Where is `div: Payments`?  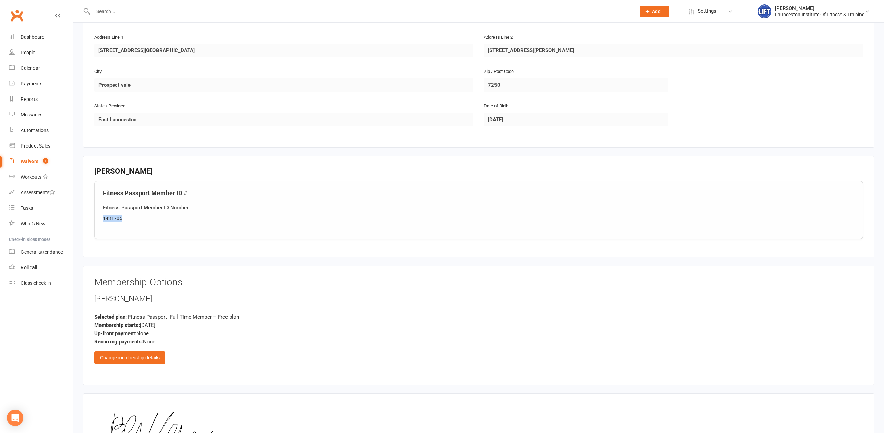 div: Payments is located at coordinates (31, 84).